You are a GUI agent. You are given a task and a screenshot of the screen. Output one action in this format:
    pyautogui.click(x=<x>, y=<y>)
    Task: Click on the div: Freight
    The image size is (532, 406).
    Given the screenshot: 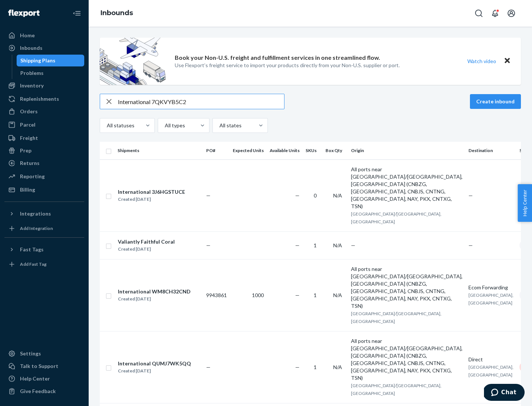 What is the action you would take?
    pyautogui.click(x=29, y=138)
    